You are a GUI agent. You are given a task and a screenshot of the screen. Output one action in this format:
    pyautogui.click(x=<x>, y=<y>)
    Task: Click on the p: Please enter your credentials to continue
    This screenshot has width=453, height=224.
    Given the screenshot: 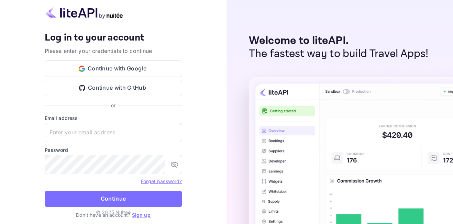 What is the action you would take?
    pyautogui.click(x=113, y=51)
    